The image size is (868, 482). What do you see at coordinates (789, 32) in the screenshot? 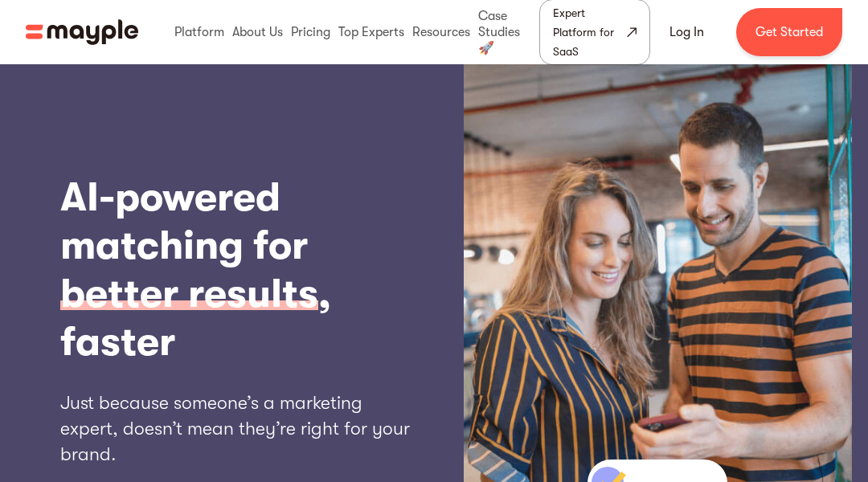
I see `a: Get Started` at bounding box center [789, 32].